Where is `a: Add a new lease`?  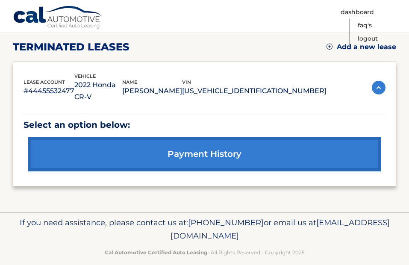
a: Add a new lease is located at coordinates (362, 47).